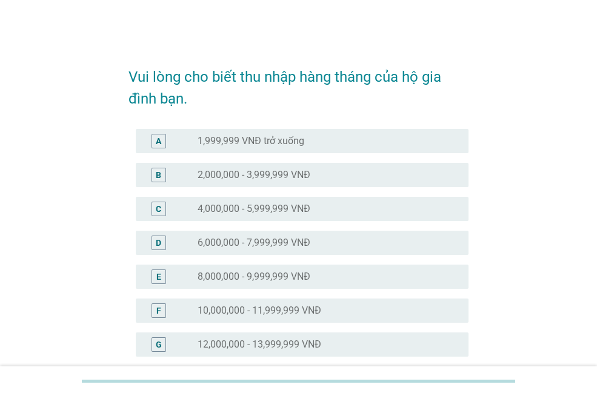 This screenshot has width=597, height=396. I want to click on label: 12,000,000 - 13,999,999 VNĐ, so click(259, 345).